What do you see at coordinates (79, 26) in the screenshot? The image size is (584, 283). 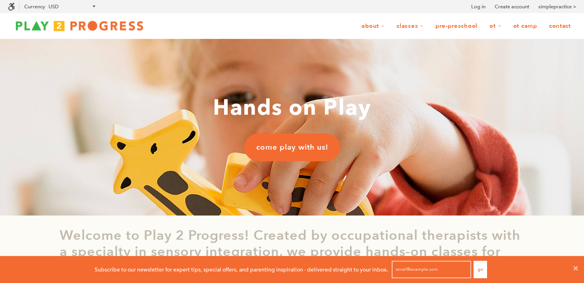 I see `img: Play2Progress logo` at bounding box center [79, 26].